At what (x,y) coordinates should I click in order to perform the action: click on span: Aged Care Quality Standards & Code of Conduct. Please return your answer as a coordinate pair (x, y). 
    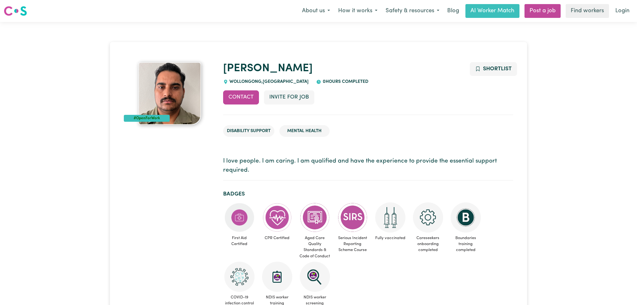
    Looking at the image, I should click on (315, 247).